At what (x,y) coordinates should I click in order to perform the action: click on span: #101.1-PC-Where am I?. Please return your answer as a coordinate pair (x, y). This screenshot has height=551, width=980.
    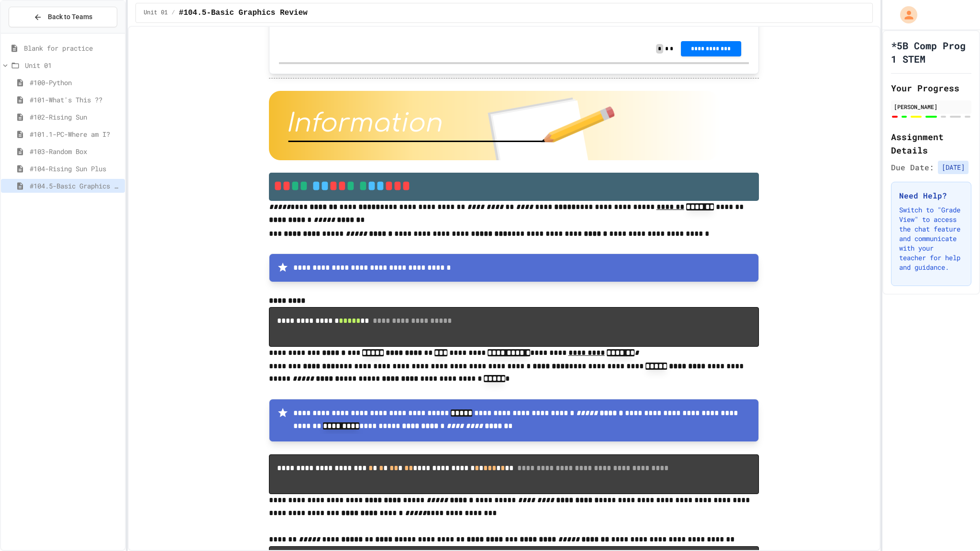
    Looking at the image, I should click on (75, 134).